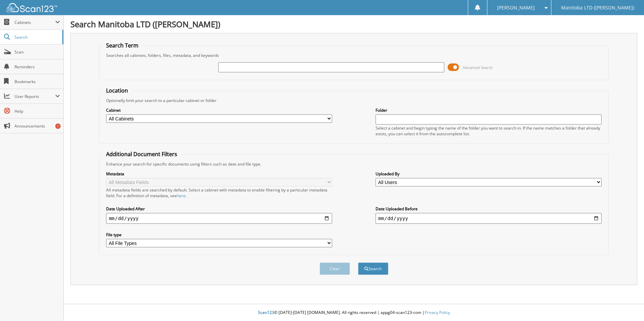 The width and height of the screenshot is (644, 321). What do you see at coordinates (353, 55) in the screenshot?
I see `div: Searches all cabinets, folders, files, metadata, and keywords` at bounding box center [353, 55].